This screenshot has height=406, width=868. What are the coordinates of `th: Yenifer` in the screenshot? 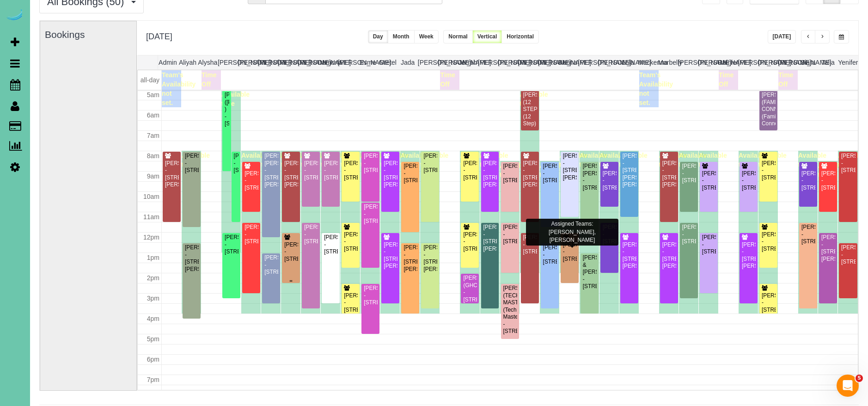 It's located at (848, 63).